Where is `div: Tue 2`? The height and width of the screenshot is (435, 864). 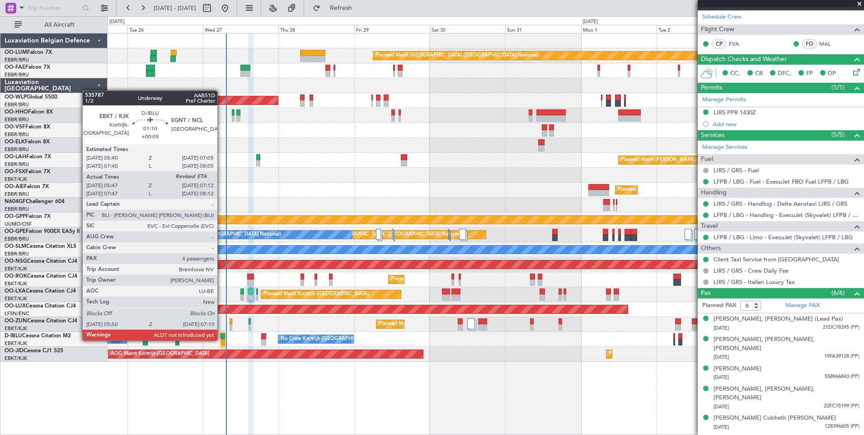 div: Tue 2 is located at coordinates (694, 29).